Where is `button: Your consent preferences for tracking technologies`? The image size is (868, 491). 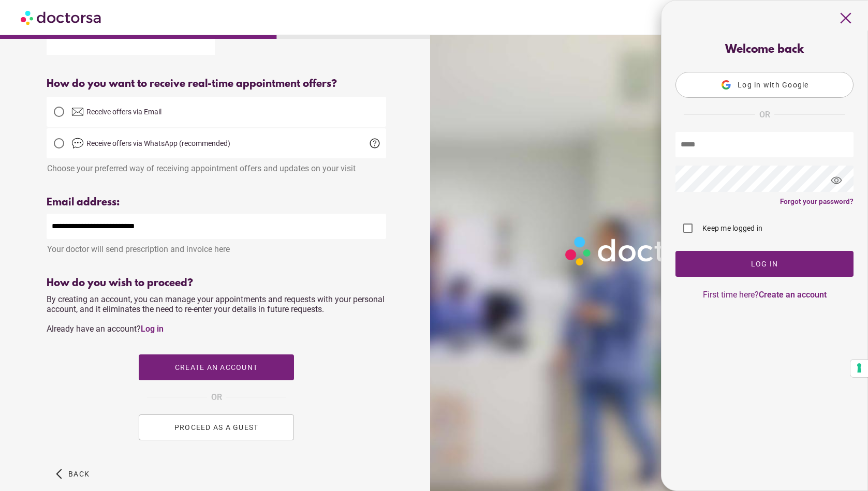
button: Your consent preferences for tracking technologies is located at coordinates (859, 368).